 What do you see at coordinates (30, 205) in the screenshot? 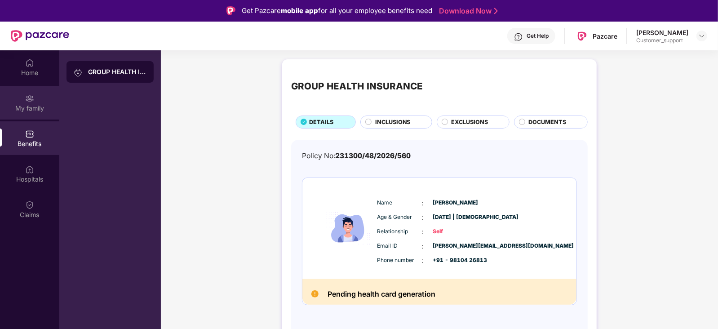
I see `img: svg+xml;base64,PHN2ZyBpZD0iQ2xhaW0iIHhtbG5zPSJodHRwOi8vd3d3LnczLm9yZy8yMDAwL3N2ZyIgd2lkdGg9IjIwIi...` at bounding box center [30, 205].